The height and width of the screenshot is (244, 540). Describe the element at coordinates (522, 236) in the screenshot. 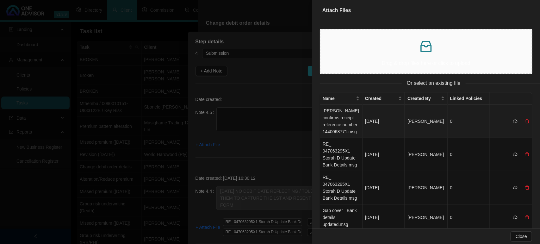

I see `button: Close` at that location.